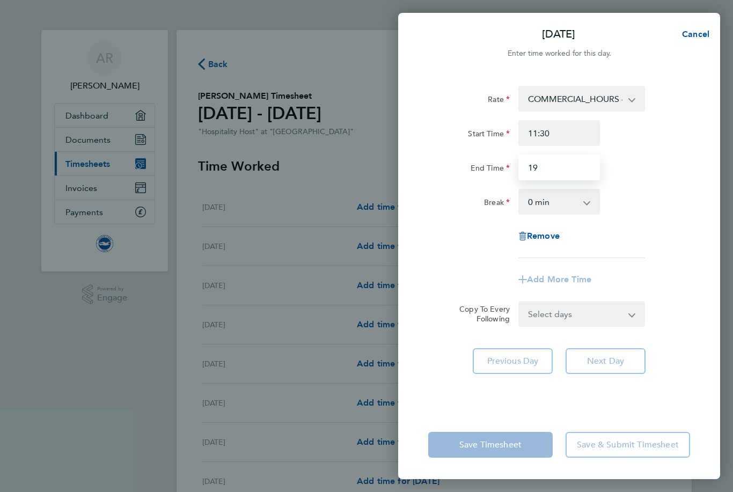 The image size is (733, 492). Describe the element at coordinates (692, 34) in the screenshot. I see `button: Cancel` at that location.